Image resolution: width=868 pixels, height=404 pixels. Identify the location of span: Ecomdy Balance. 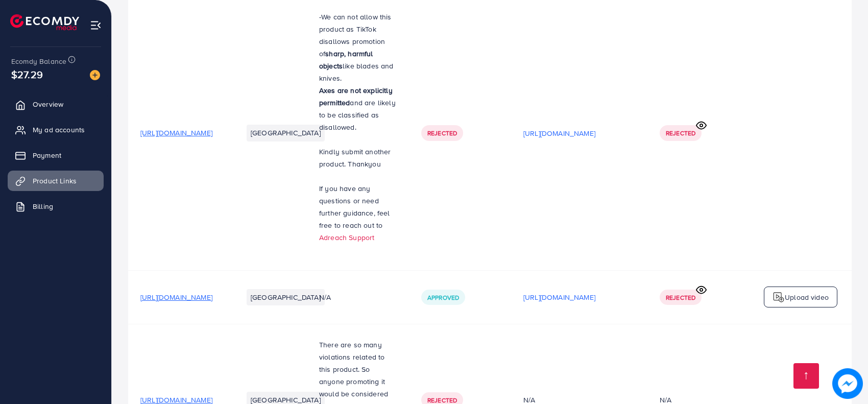
(39, 62).